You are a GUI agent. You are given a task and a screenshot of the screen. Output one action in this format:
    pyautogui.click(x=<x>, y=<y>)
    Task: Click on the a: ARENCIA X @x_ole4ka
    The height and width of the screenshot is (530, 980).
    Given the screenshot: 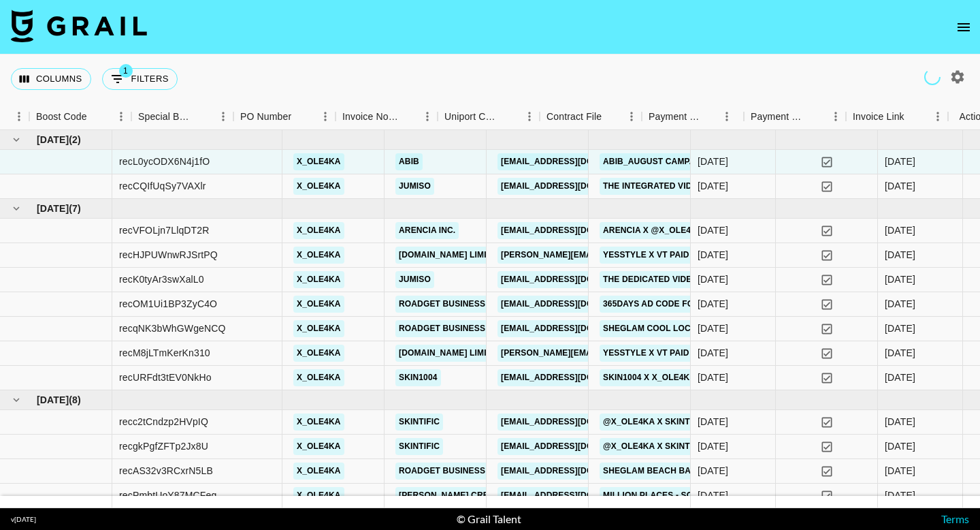 What is the action you would take?
    pyautogui.click(x=652, y=230)
    